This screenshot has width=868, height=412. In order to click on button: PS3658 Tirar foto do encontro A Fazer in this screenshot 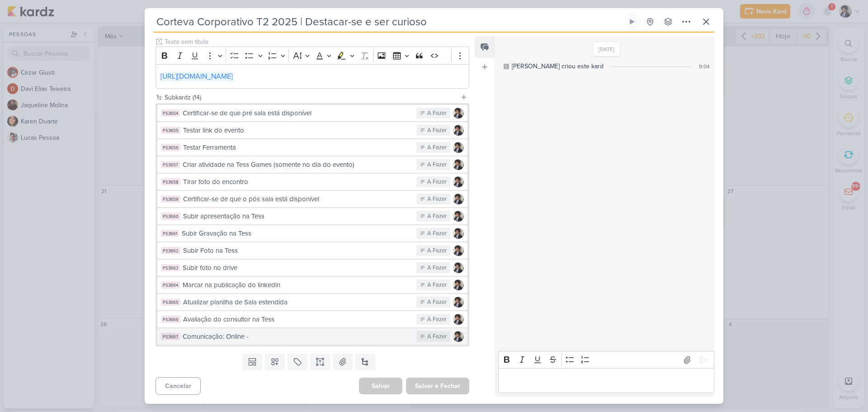, I will do `click(313, 181)`.